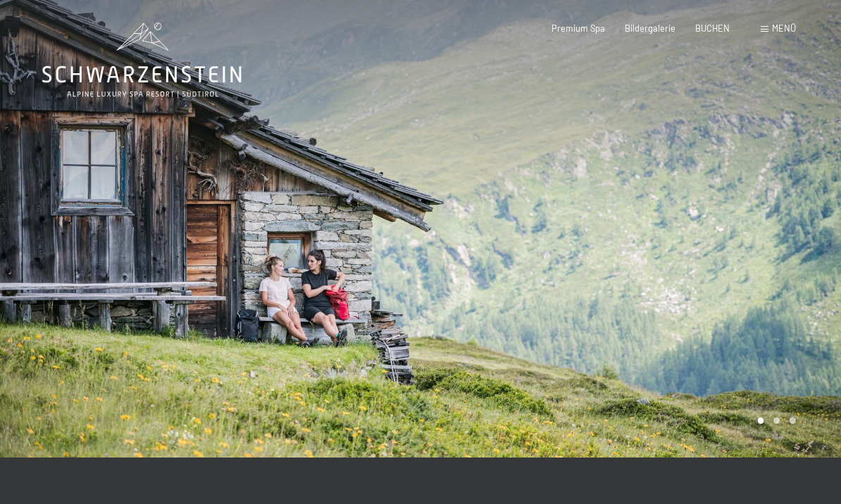  What do you see at coordinates (774, 420) in the screenshot?
I see `div: Carousel Pagination` at bounding box center [774, 420].